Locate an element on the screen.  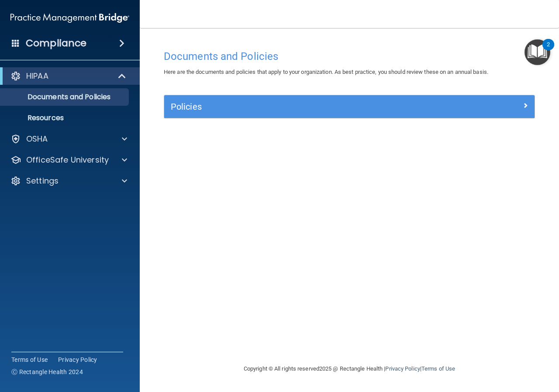
a: Settings is located at coordinates (68, 181).